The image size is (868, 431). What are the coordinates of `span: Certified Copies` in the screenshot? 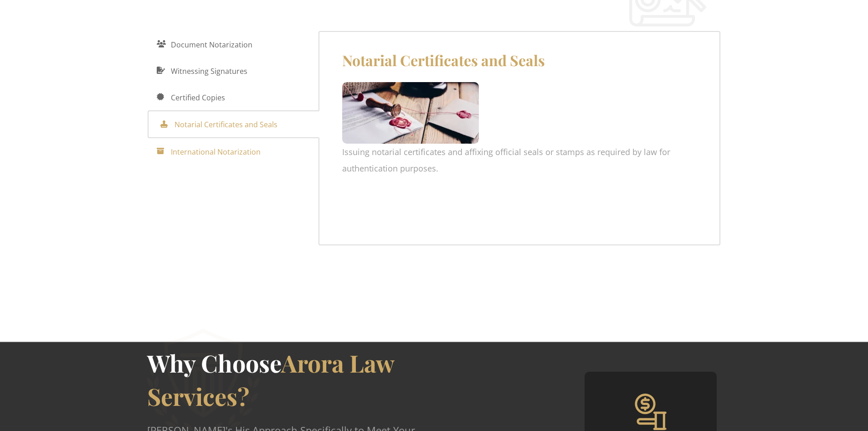 It's located at (197, 98).